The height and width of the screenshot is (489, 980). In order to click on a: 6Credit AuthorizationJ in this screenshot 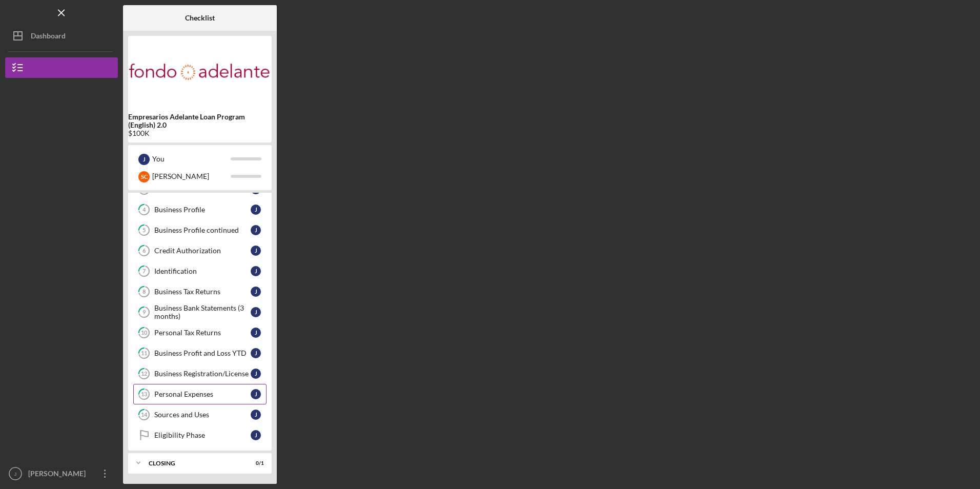, I will do `click(200, 250)`.